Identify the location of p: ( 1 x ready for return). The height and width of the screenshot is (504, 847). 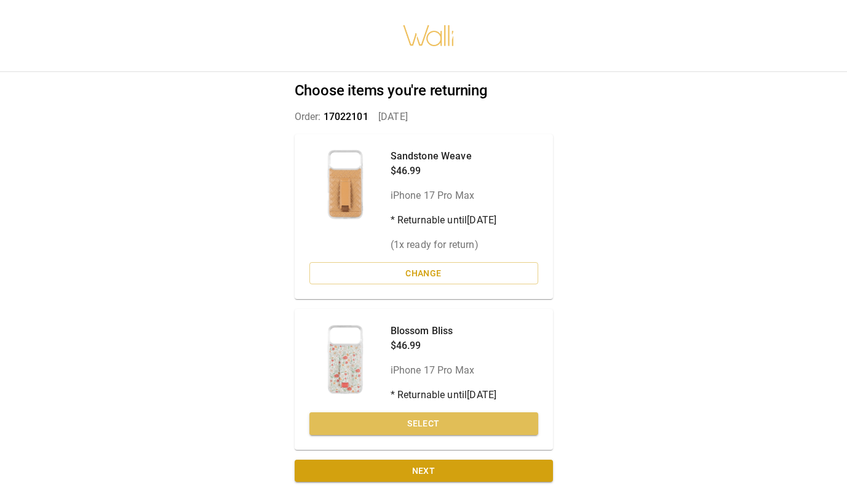
(443, 245).